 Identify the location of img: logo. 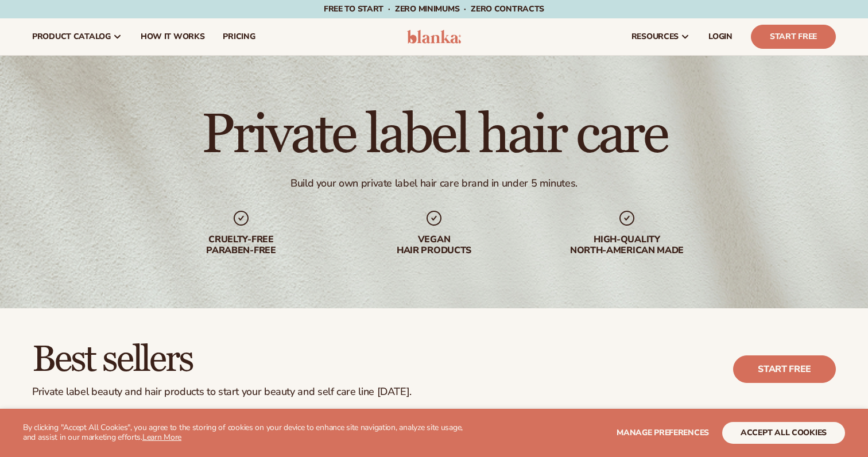
(434, 37).